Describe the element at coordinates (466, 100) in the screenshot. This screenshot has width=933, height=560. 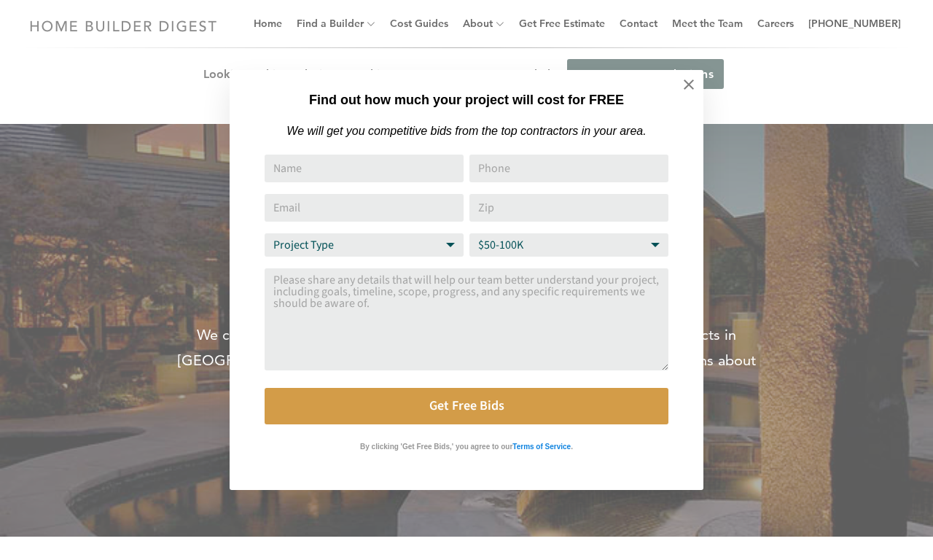
I see `strong: Find out how much your project will cost for FREE` at that location.